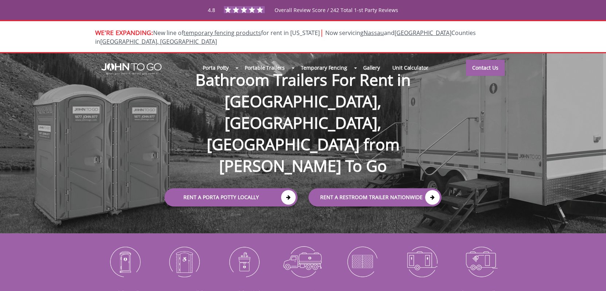 The height and width of the screenshot is (291, 606). Describe the element at coordinates (324, 67) in the screenshot. I see `a: Temporary Fencing` at that location.